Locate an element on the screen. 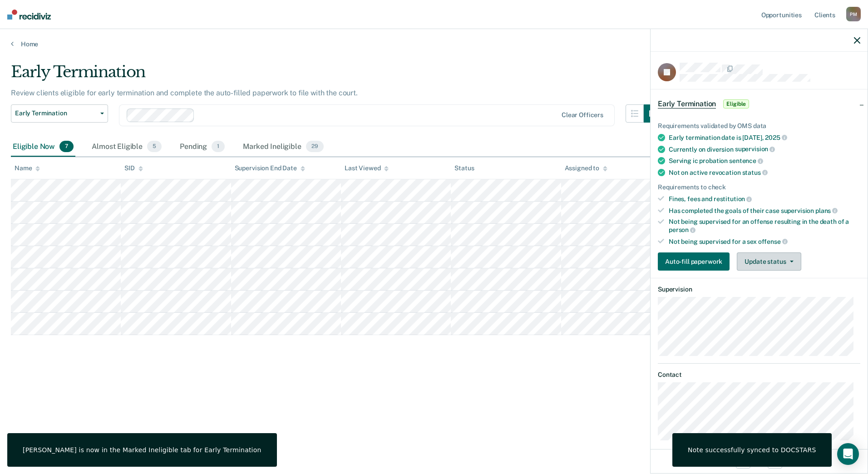  span: status is located at coordinates (755, 173).